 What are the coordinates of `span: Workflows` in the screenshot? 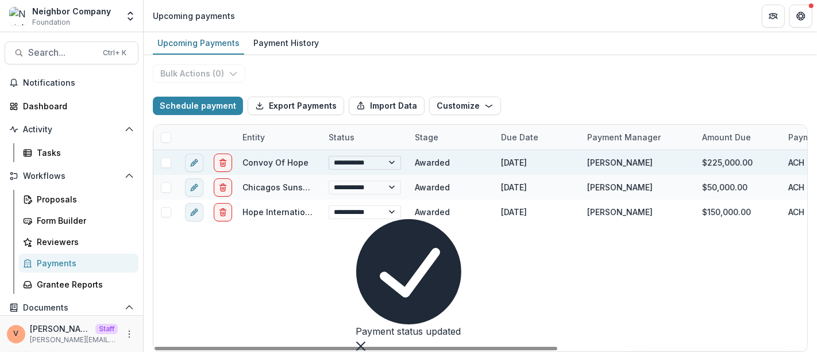 It's located at (71, 176).